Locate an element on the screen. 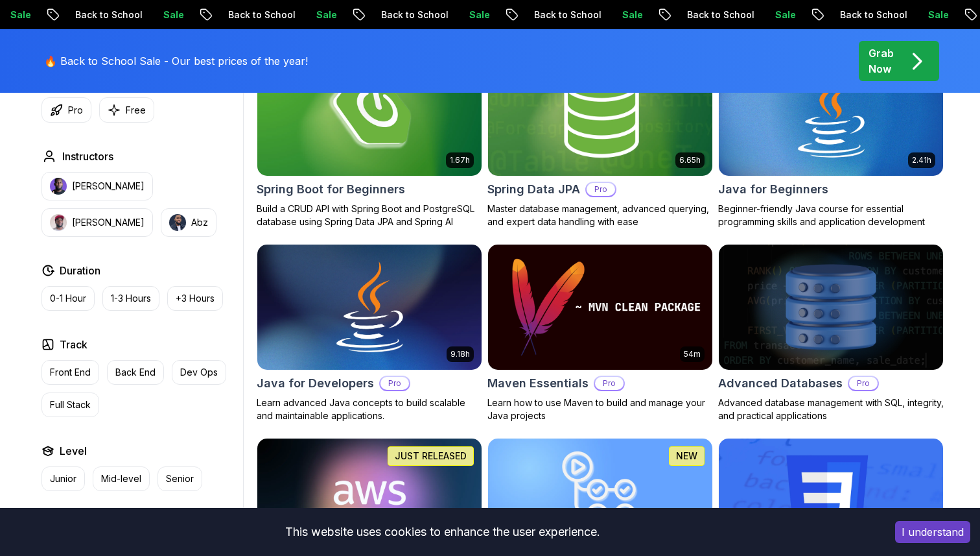  p: 🔥 Back to School Sale - Our best prices of the year! is located at coordinates (176, 61).